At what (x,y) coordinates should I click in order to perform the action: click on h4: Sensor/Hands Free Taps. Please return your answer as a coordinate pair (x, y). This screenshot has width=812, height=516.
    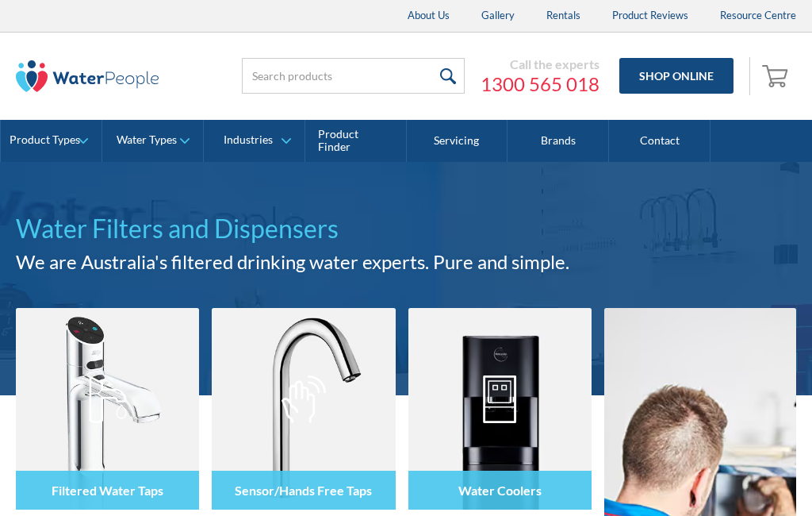
    Looking at the image, I should click on (303, 489).